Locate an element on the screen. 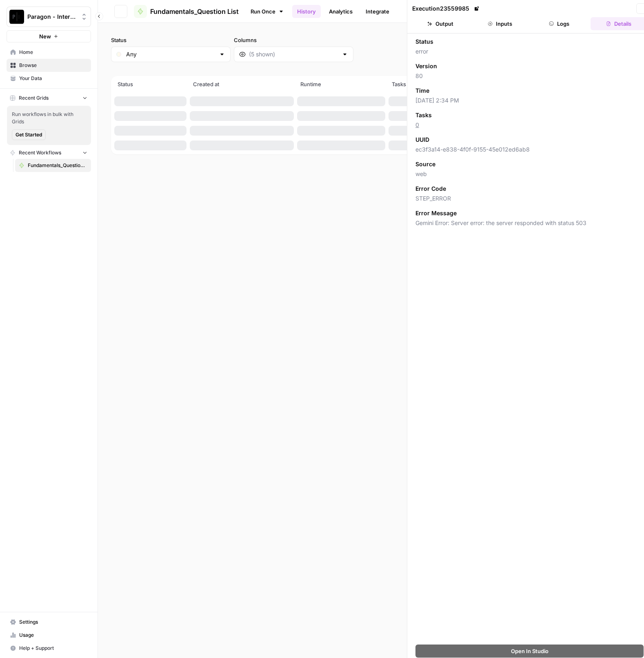 This screenshot has width=644, height=658. span: Recent Grids is located at coordinates (33, 98).